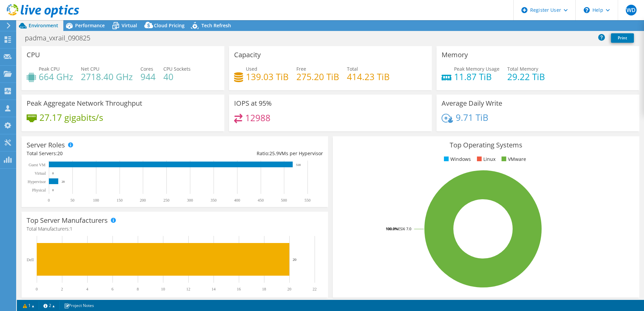  What do you see at coordinates (90, 25) in the screenshot?
I see `span: Performance` at bounding box center [90, 25].